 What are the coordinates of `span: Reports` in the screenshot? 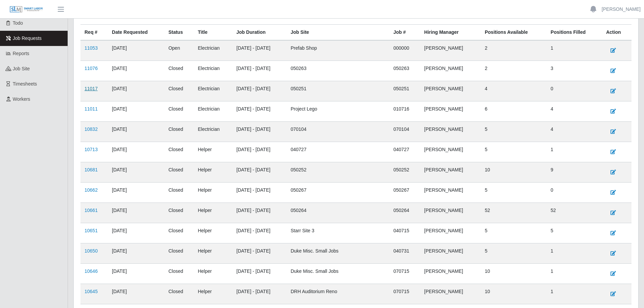 It's located at (21, 54).